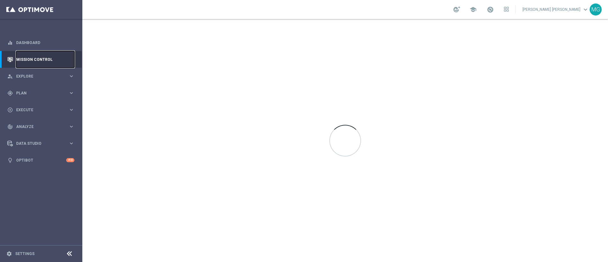  What do you see at coordinates (42, 110) in the screenshot?
I see `span: Execute` at bounding box center [42, 110].